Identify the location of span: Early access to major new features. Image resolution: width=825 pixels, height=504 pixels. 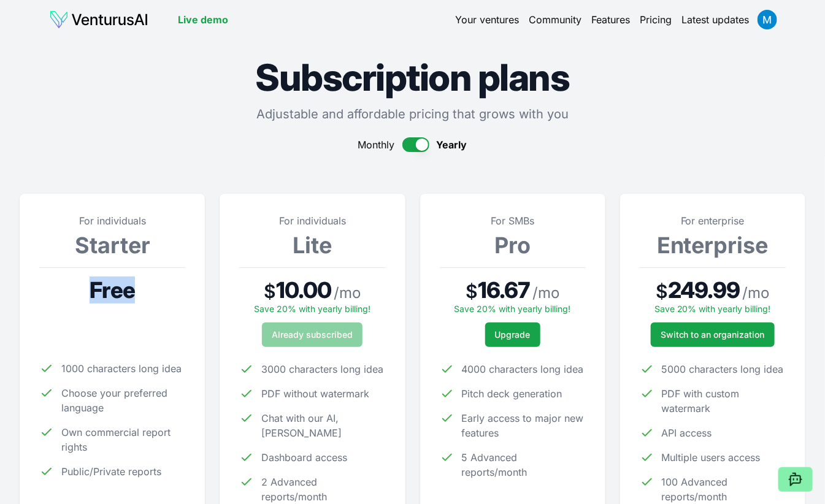
(524, 425).